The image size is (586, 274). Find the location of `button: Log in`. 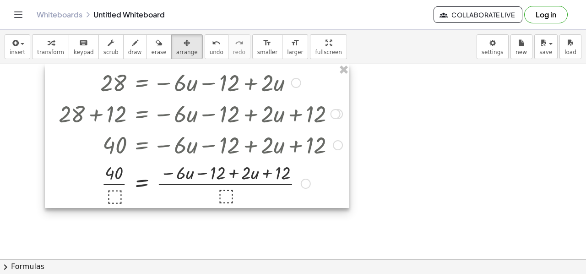

button: Log in is located at coordinates (546, 15).